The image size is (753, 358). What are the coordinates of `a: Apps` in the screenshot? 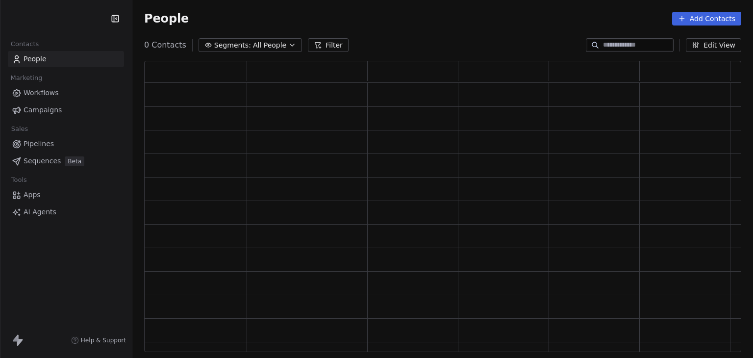 It's located at (66, 195).